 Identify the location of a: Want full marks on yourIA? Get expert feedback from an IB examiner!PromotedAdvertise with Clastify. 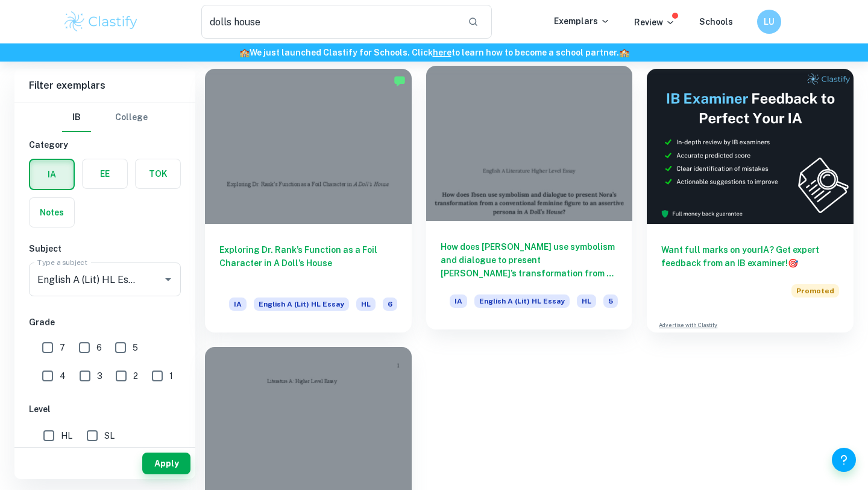
(750, 200).